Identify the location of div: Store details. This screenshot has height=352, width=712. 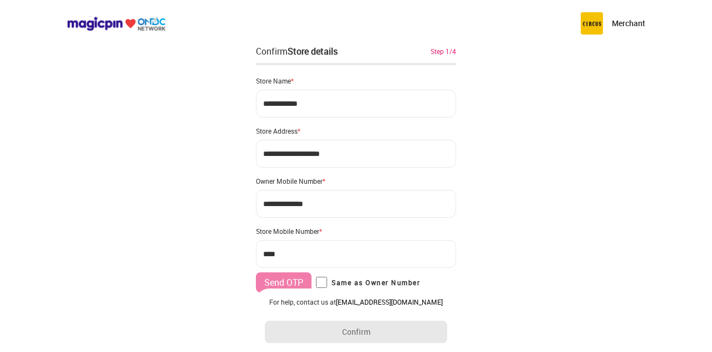
(313, 51).